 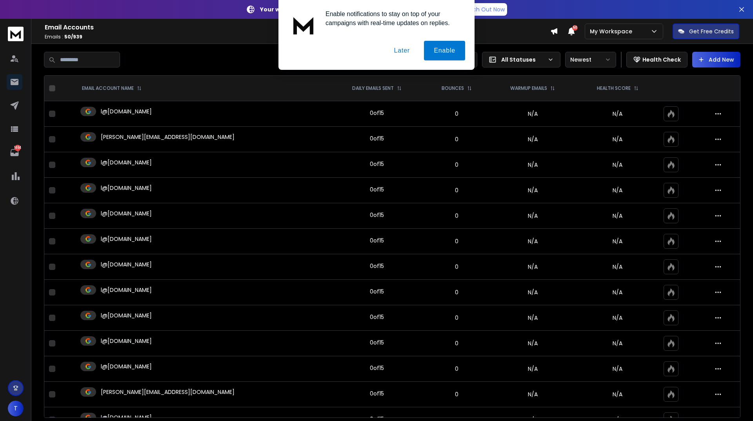 I want to click on p: DAILY EMAILS SENT, so click(x=373, y=88).